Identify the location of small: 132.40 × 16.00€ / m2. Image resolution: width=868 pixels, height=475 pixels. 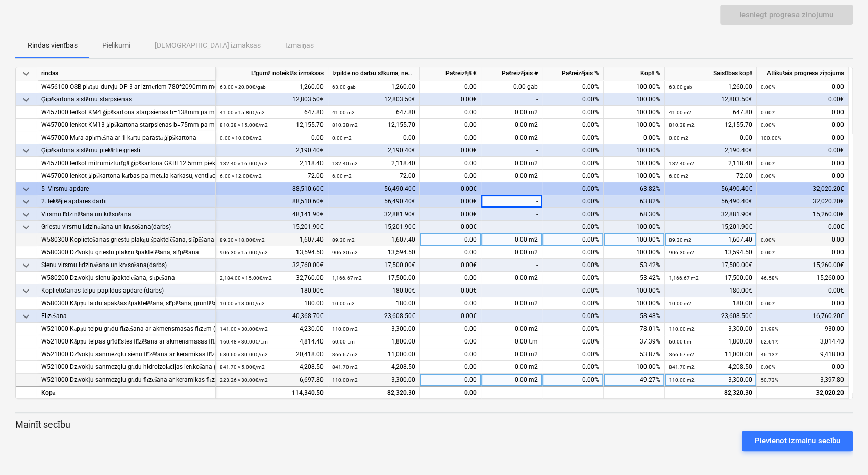
(244, 163).